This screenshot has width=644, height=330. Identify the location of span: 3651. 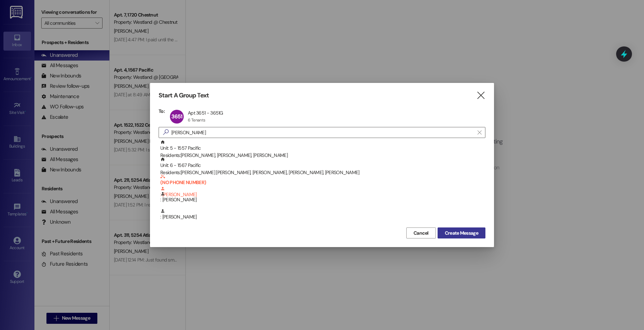
(177, 117).